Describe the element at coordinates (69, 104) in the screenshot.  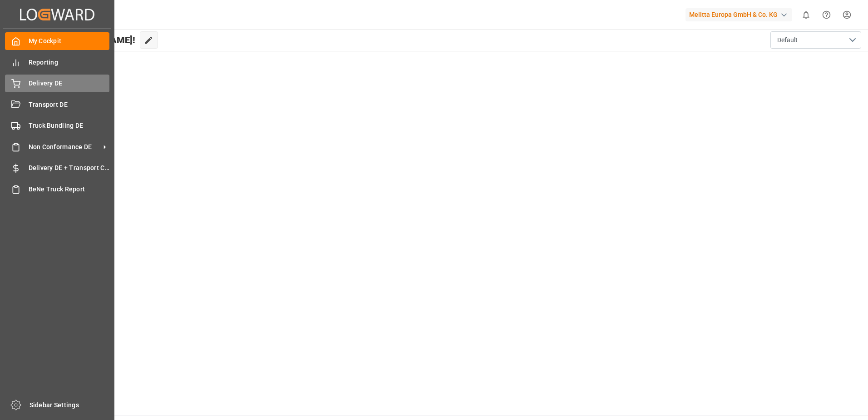
I see `span: Transport DE` at that location.